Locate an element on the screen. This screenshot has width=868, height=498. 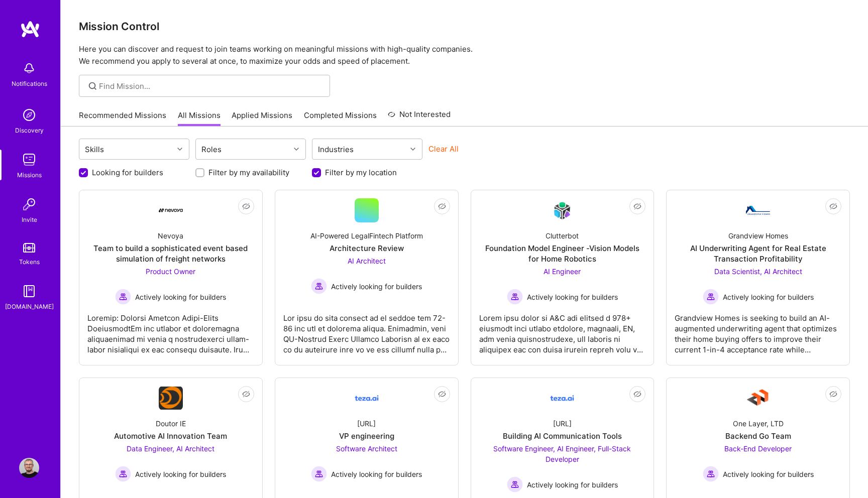
img: tokens is located at coordinates (29, 247).